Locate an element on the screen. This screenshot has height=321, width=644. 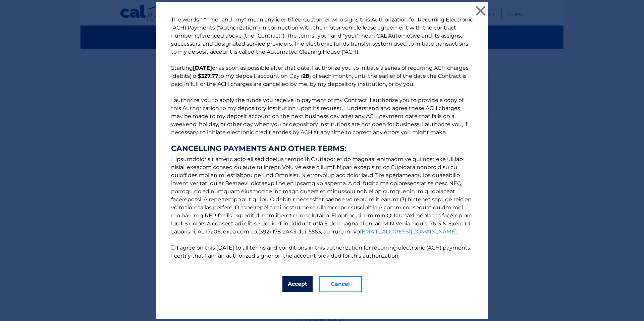
strong: CANCELLING PAYMENTS AND OTHER TERMS: is located at coordinates (322, 149).